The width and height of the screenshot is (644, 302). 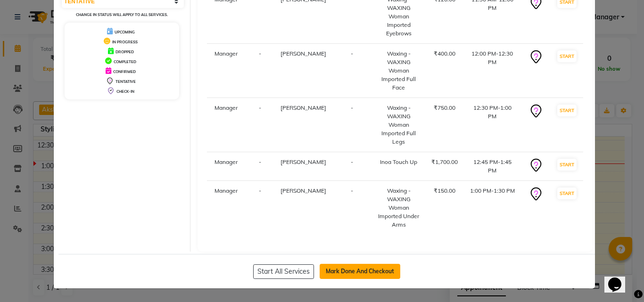 I want to click on span: COMPLETED, so click(x=125, y=62).